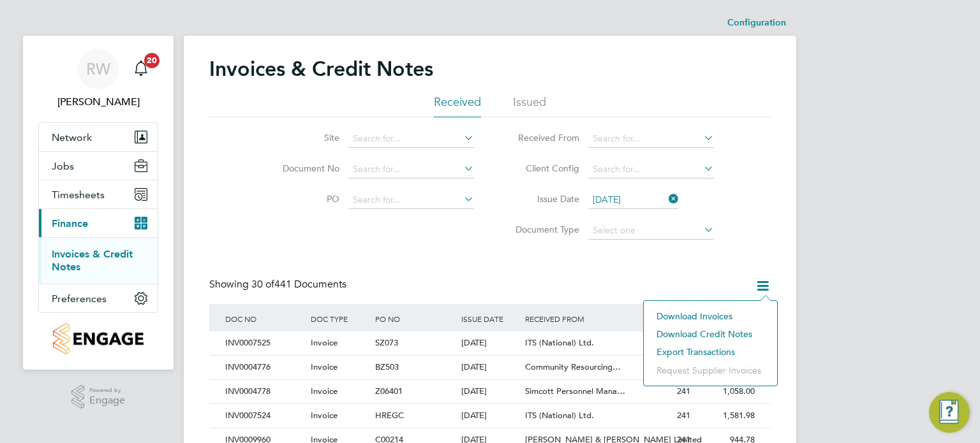 Image resolution: width=980 pixels, height=443 pixels. I want to click on label: Received From, so click(542, 138).